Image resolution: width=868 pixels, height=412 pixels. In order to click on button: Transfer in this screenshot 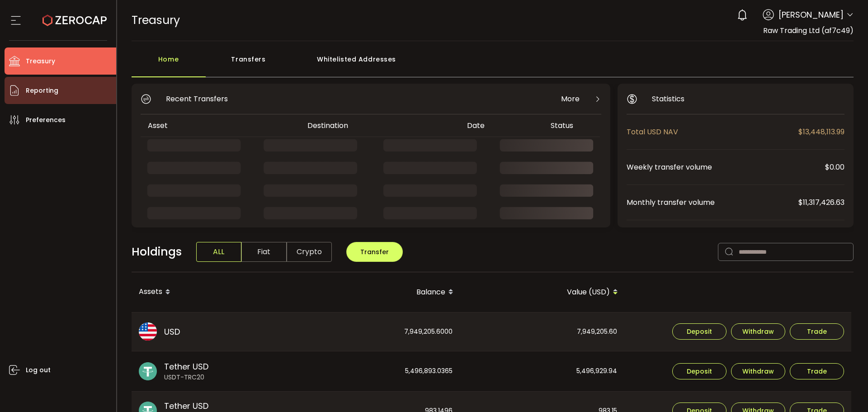, I will do `click(374, 252)`.